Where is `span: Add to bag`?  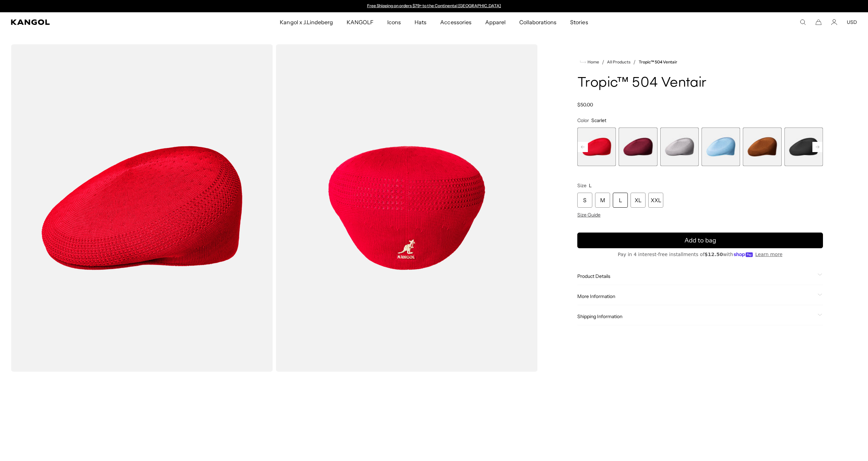
span: Add to bag is located at coordinates (700, 241).